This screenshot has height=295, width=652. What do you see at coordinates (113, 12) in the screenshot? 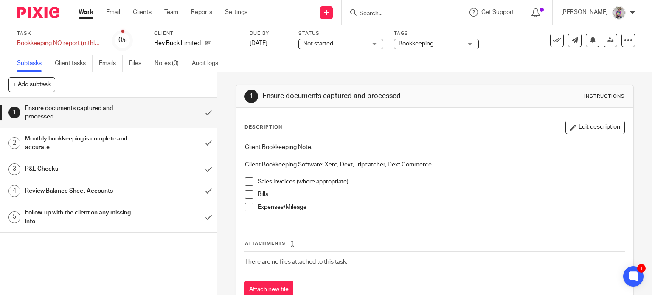
I see `a: Email` at bounding box center [113, 12].